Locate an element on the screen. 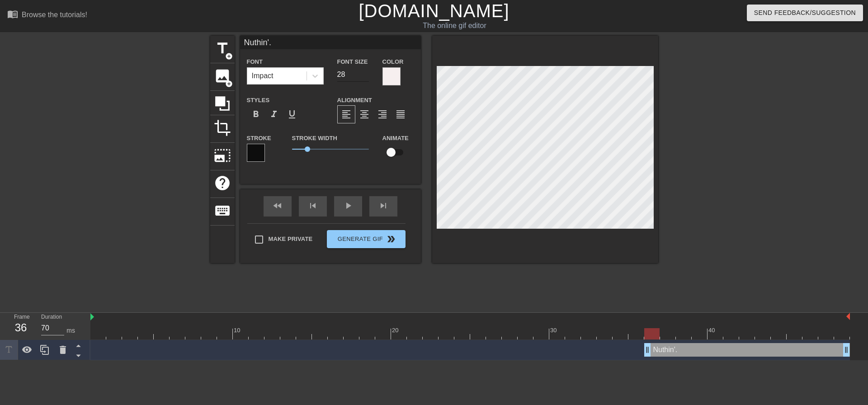  span: Make Private is located at coordinates (291, 239).